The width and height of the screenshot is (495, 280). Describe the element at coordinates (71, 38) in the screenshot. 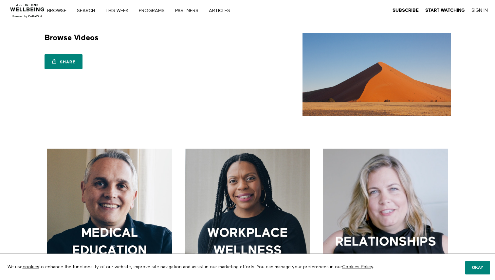

I see `h1: Browse Videos` at that location.